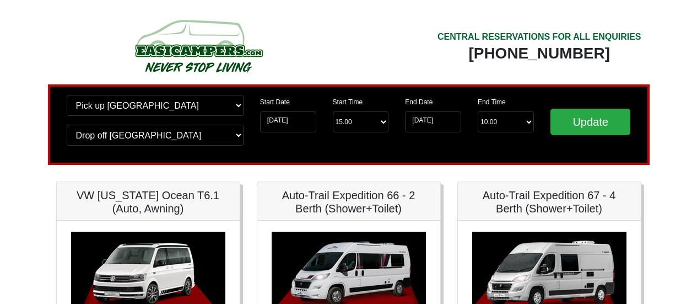 Image resolution: width=697 pixels, height=304 pixels. I want to click on label: End Date, so click(419, 102).